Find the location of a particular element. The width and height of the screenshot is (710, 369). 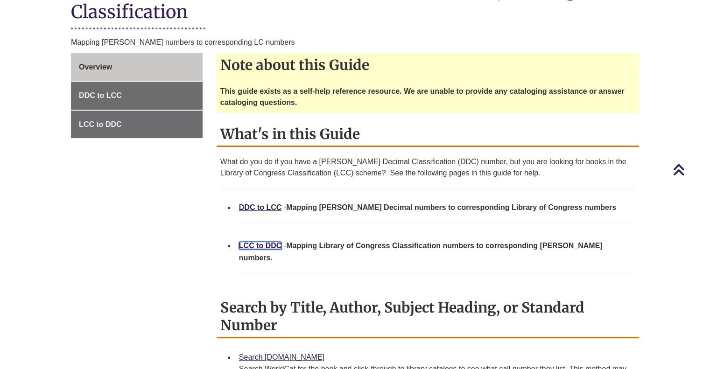

strong: This guide exists as a self-help reference resource. We are unable to provide any cataloging assi... is located at coordinates (422, 97).